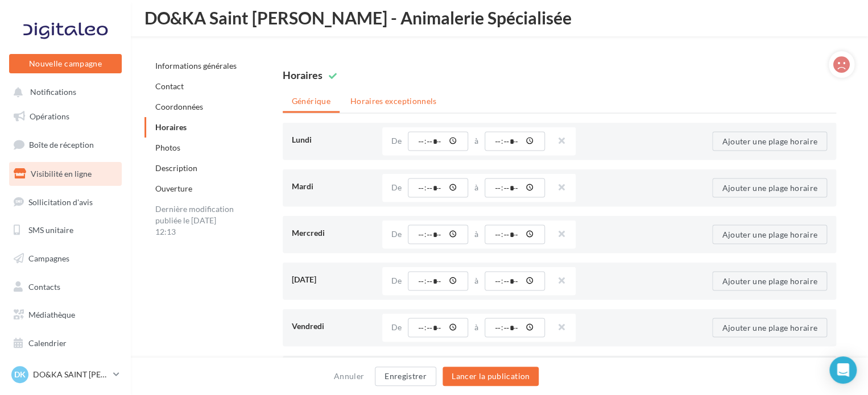  What do you see at coordinates (394, 101) in the screenshot?
I see `li: Horaires exceptionnels` at bounding box center [394, 101].